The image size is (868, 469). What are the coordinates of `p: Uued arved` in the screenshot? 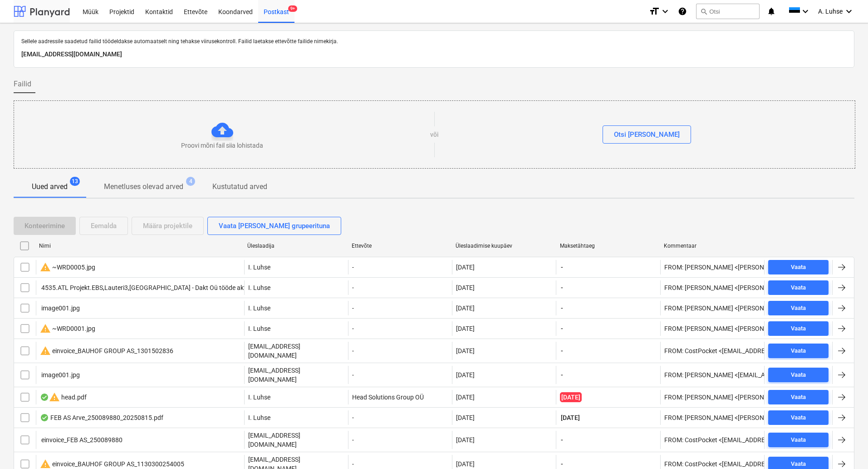 It's located at (50, 186).